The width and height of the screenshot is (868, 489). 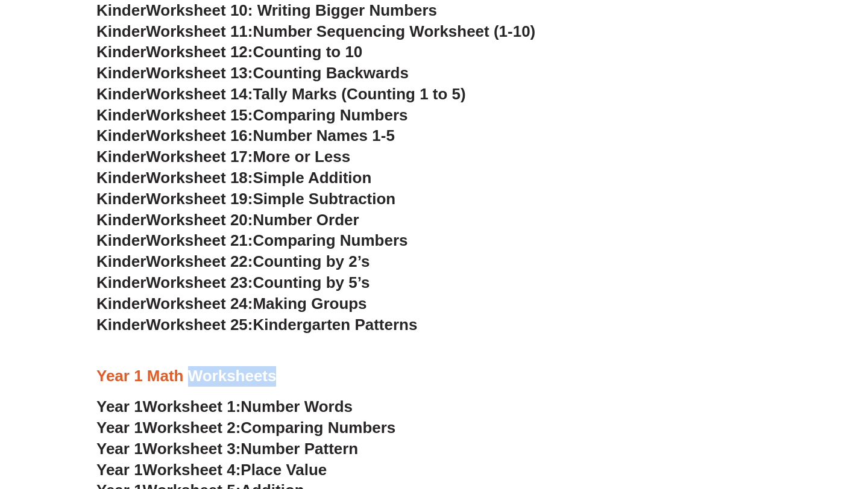 I want to click on span: Number Names 1-5, so click(x=323, y=136).